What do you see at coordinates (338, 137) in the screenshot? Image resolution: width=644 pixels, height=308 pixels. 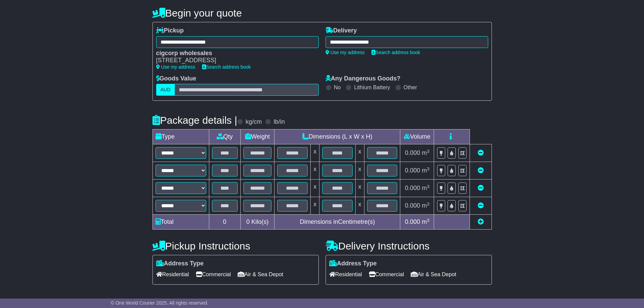 I see `td: Dimensions (L x W x H)` at bounding box center [338, 137].